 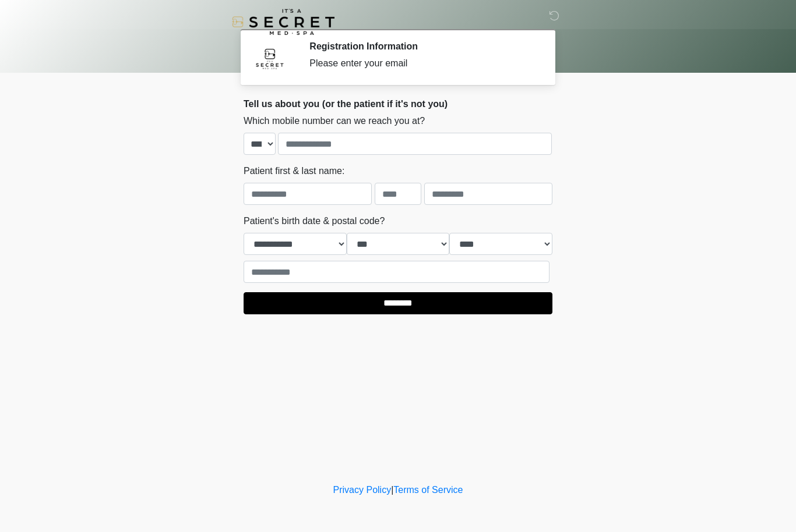 I want to click on label: Patient first & last name:, so click(x=294, y=171).